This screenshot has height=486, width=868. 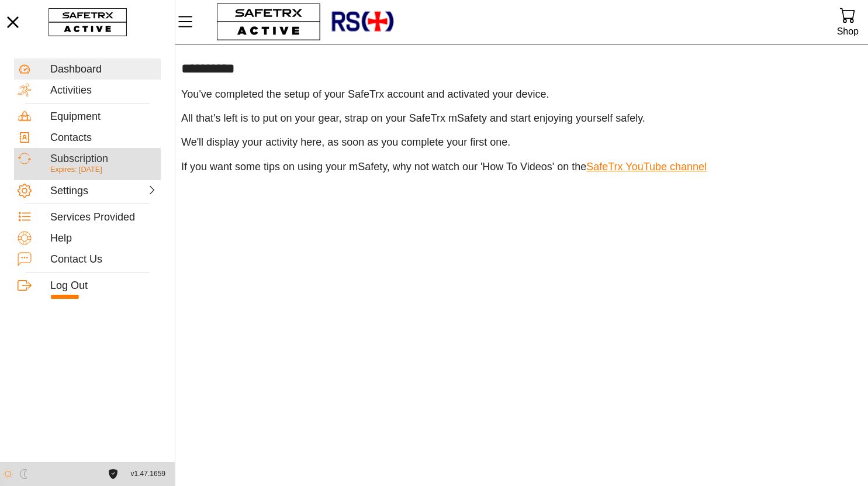 What do you see at coordinates (148, 473) in the screenshot?
I see `button: v1.47.1659` at bounding box center [148, 473].